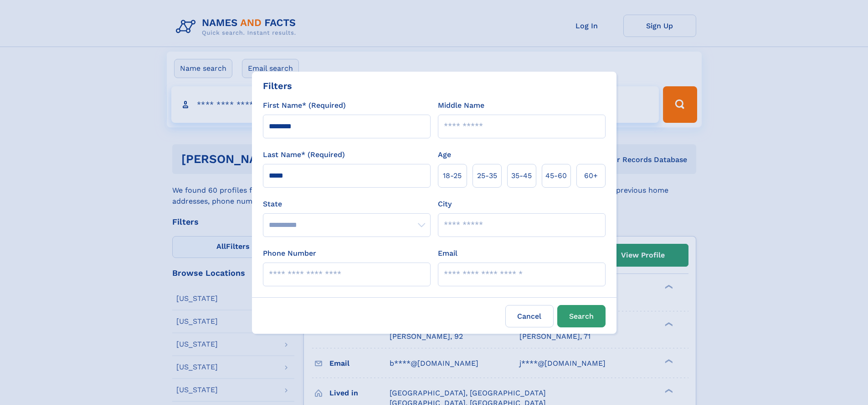 This screenshot has height=405, width=868. I want to click on label: Last Name* (Required), so click(304, 155).